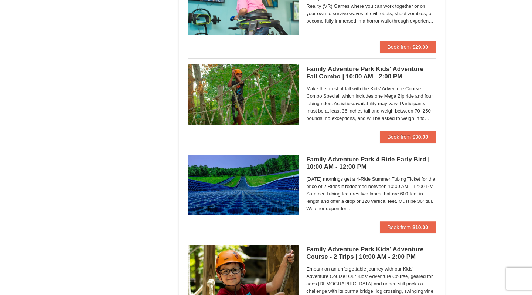 The height and width of the screenshot is (295, 532). I want to click on h5: Family Adventure Park Kids' Adventure Course - 2 Trips | 10:00 AM - 2:00 PM, so click(371, 253).